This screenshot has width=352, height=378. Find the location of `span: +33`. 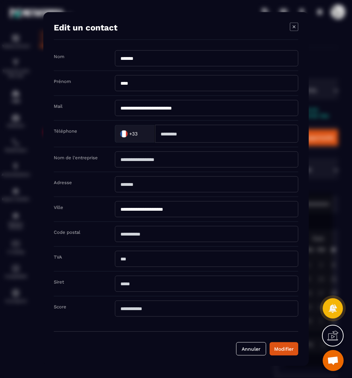

span: +33 is located at coordinates (134, 134).